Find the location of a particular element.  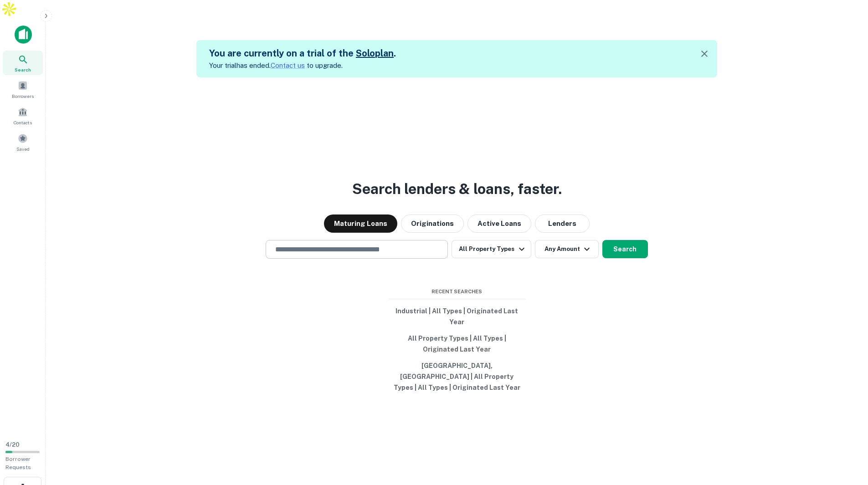

a: Contact us is located at coordinates (288, 65).